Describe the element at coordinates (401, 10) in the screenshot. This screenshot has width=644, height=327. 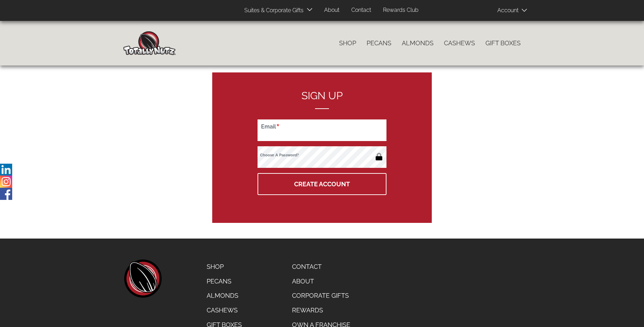
I see `a: Rewards Club` at that location.